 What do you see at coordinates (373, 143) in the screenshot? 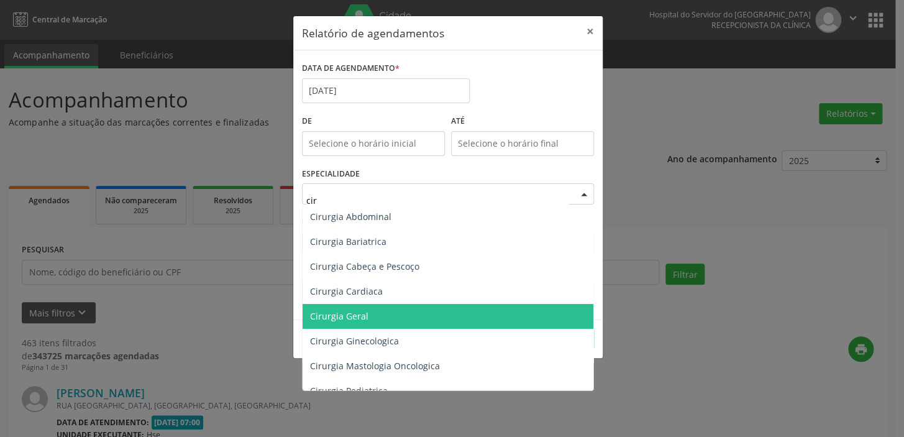
I see `input: Selecione o horário inicial` at bounding box center [373, 143].